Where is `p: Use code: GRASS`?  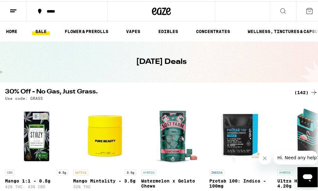 p: Use code: GRASS is located at coordinates (24, 97).